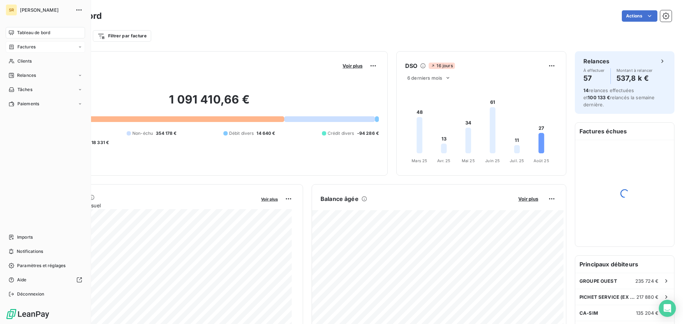 The width and height of the screenshot is (683, 324). What do you see at coordinates (492, 161) in the screenshot?
I see `tspan: Juin 25` at bounding box center [492, 161].